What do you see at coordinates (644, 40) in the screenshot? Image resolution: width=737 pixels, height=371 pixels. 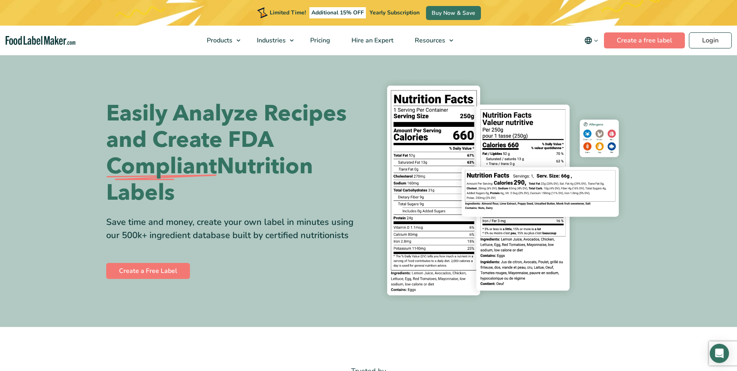 I see `a: Create a free label` at bounding box center [644, 40].